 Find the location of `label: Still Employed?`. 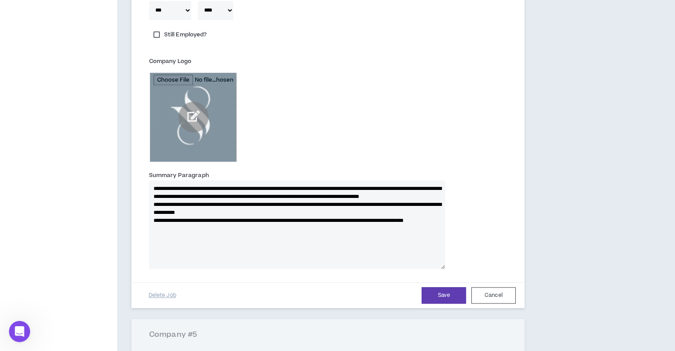

label: Still Employed? is located at coordinates (180, 35).